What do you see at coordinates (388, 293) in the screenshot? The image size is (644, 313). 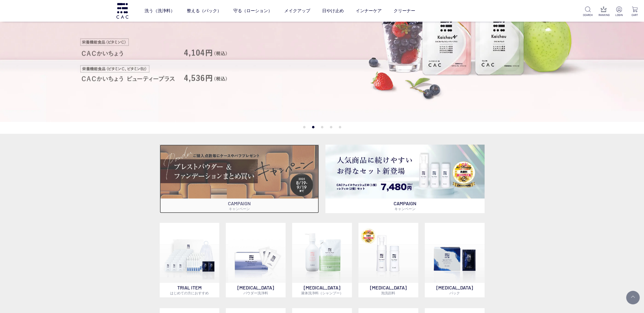 I see `span: 泡洗顔料` at bounding box center [388, 293].